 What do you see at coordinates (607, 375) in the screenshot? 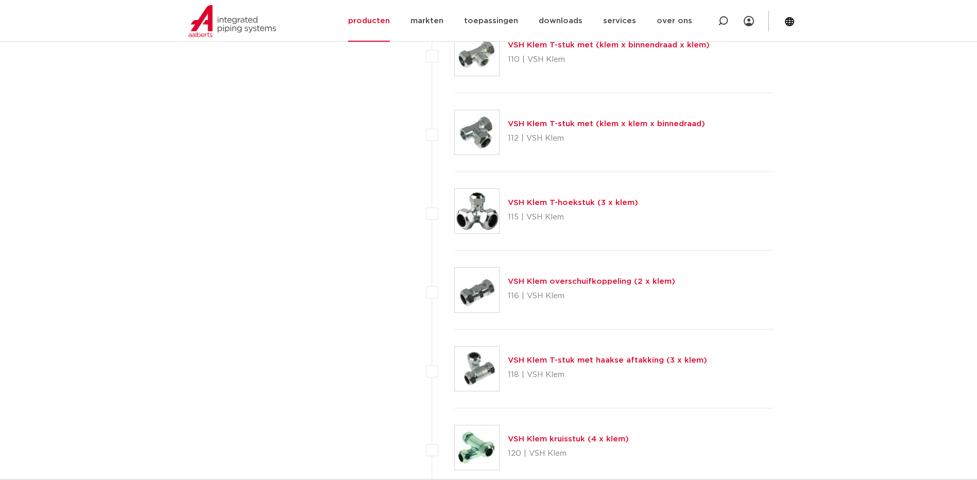
I see `p: 118 | VSH Klem` at bounding box center [607, 375].